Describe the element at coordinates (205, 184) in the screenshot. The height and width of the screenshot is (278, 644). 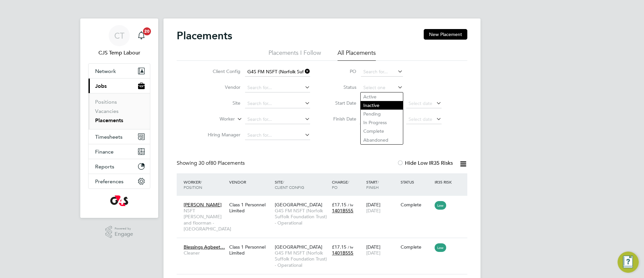
I see `div: Worker` at that location.